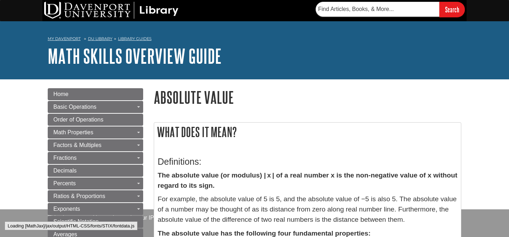  I want to click on strong: The absolute value (or modulus) | x | of a real number x is the non-negative value of x without r..., so click(308, 180).